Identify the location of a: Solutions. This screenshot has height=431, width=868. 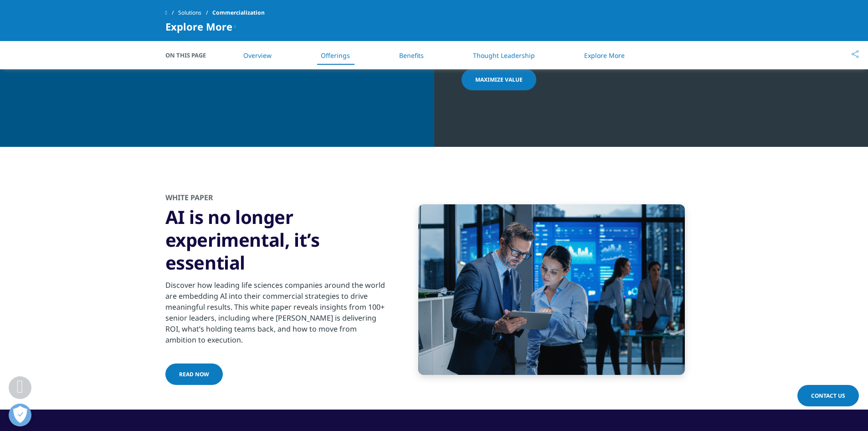
(195, 13).